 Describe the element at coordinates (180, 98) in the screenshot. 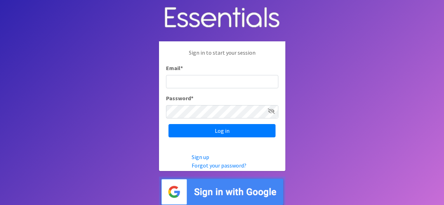

I see `label: Password` at that location.